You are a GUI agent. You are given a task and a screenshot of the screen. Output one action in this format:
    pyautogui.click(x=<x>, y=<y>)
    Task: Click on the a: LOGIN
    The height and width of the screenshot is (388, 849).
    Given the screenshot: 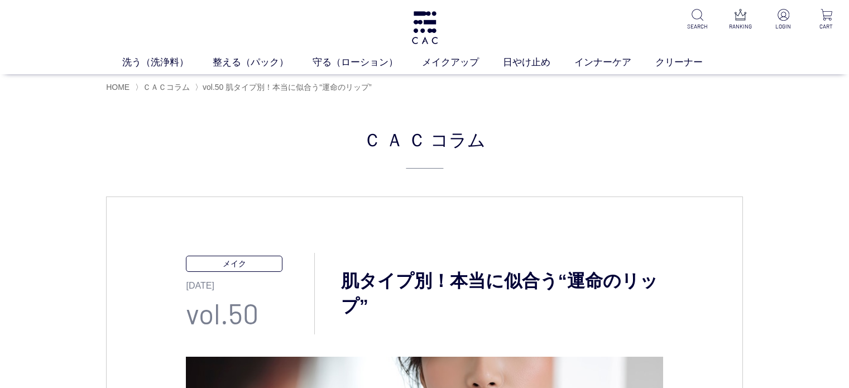 What is the action you would take?
    pyautogui.click(x=783, y=20)
    